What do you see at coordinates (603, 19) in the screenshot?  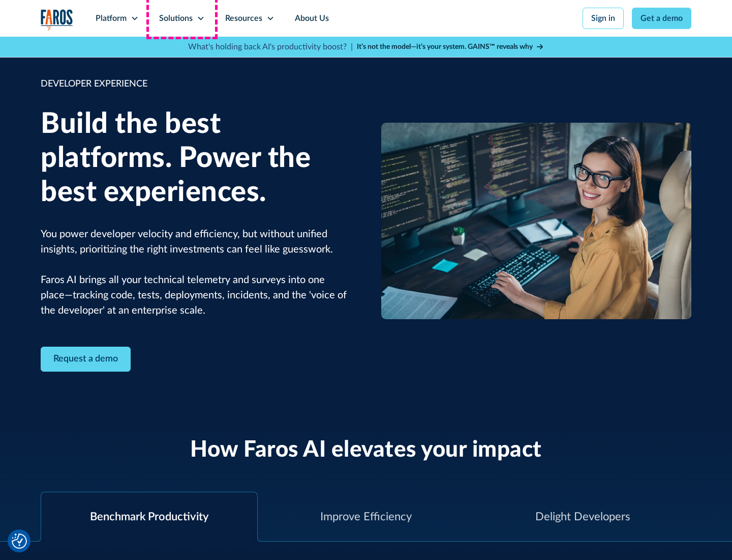 I see `a: Sign in` at bounding box center [603, 19].